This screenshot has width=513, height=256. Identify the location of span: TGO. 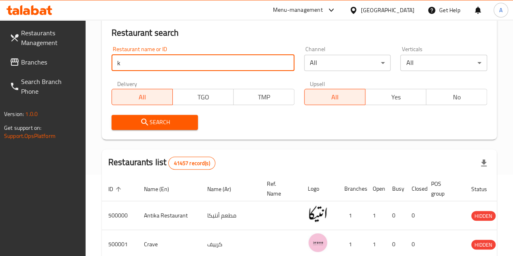
(203, 97).